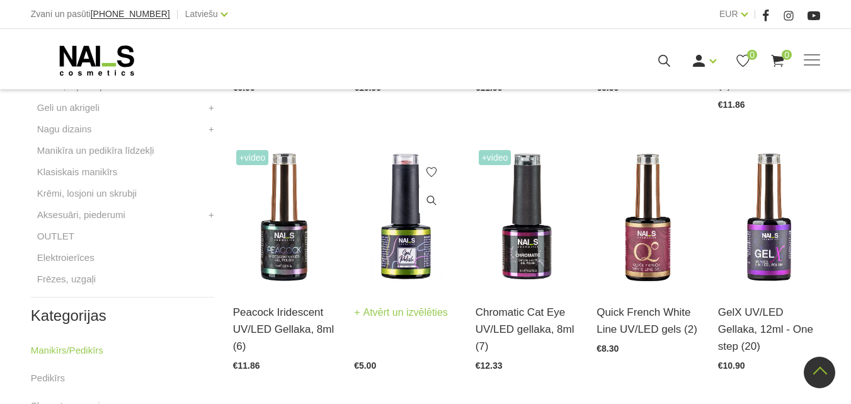 This screenshot has height=404, width=851. What do you see at coordinates (648, 217) in the screenshot?
I see `a: Quick French White Line - īpaši izstrādāta pigmentēta baltā gellaka perfektam franču manikīram.* ...` at bounding box center [648, 217].